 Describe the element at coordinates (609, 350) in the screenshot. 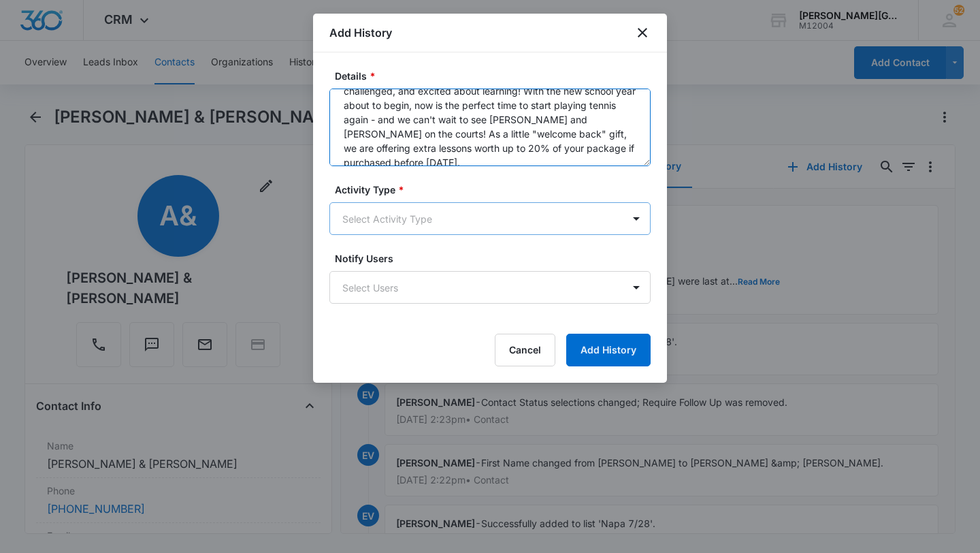

I see `button: Add History` at that location.